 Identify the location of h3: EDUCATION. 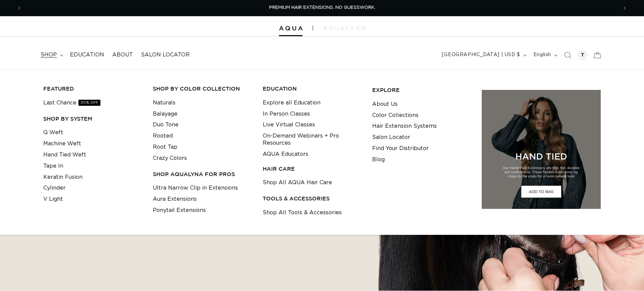
(312, 88).